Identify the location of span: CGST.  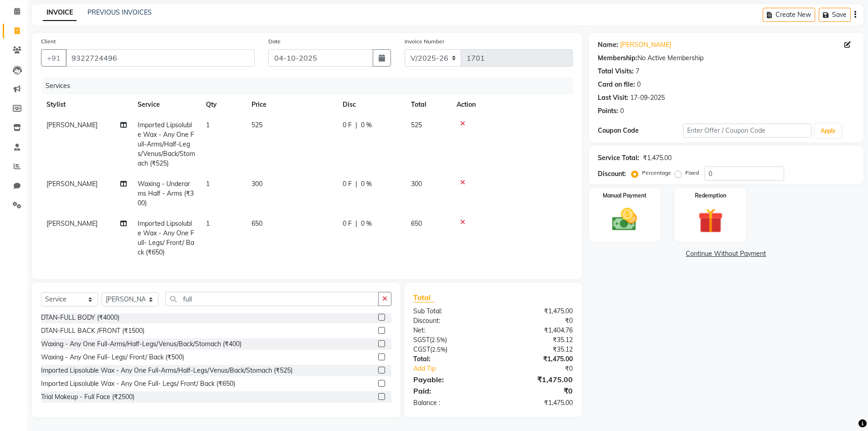
(422, 349).